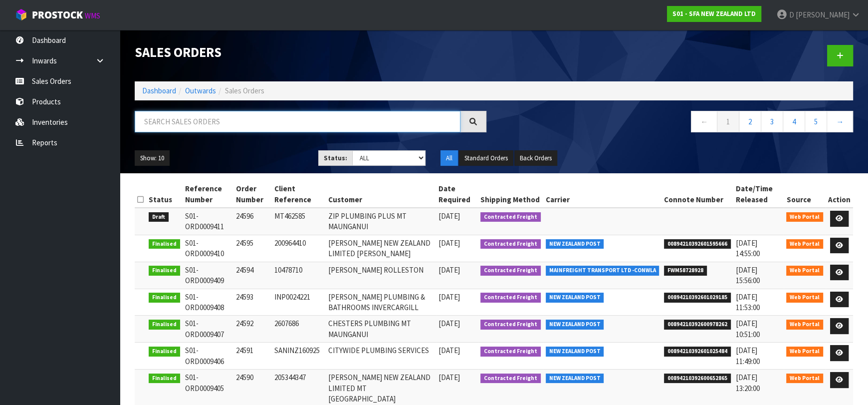  I want to click on th: Connote Number, so click(697, 195).